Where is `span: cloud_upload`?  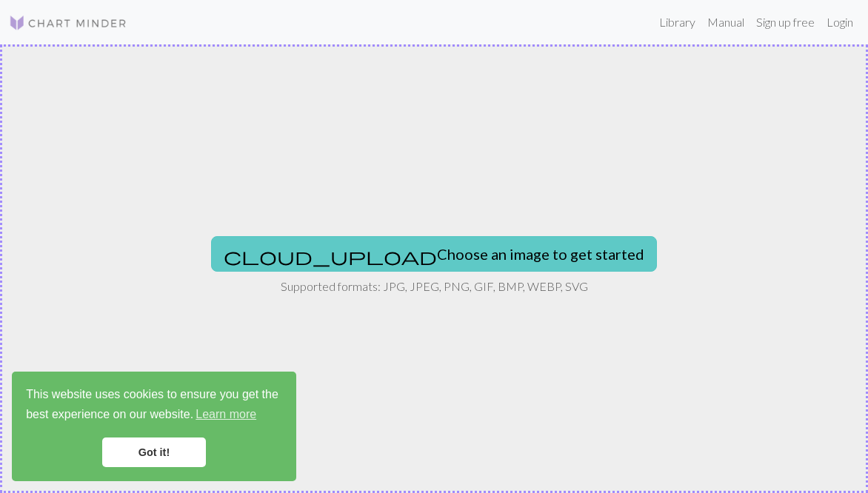 span: cloud_upload is located at coordinates (331, 256).